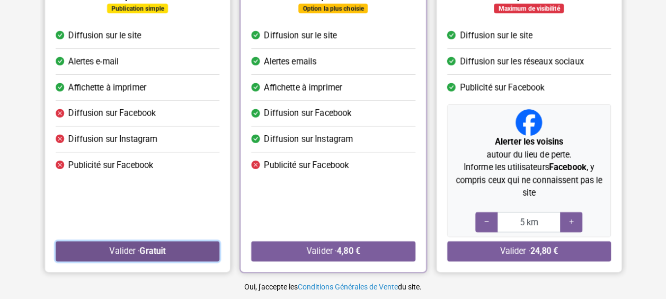 The image size is (666, 299). I want to click on p: Informe les utilisateurs , y compris ceux qui ne connaissent pas le site, so click(528, 180).